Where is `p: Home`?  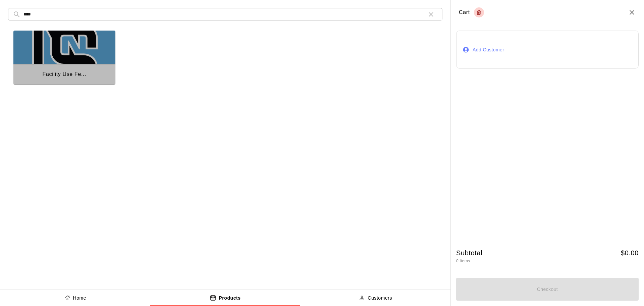 p: Home is located at coordinates (80, 298).